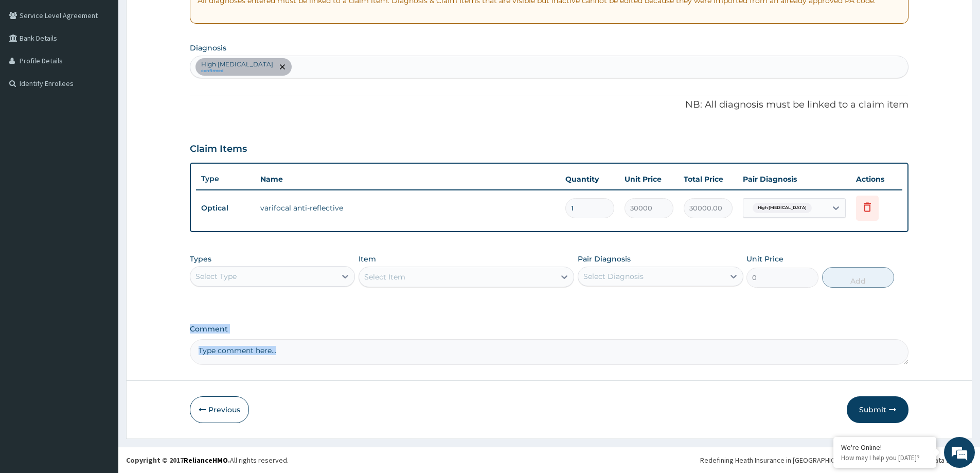  What do you see at coordinates (225, 178) in the screenshot?
I see `th: Type` at bounding box center [225, 178].